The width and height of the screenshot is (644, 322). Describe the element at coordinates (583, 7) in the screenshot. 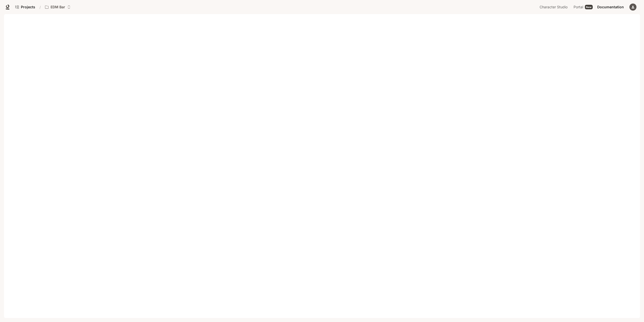

I see `a: PortalNew` at that location.